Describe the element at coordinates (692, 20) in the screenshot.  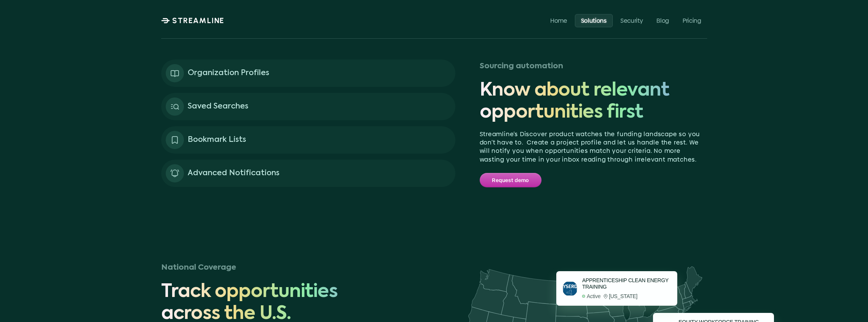
I see `p: Pricing` at that location.